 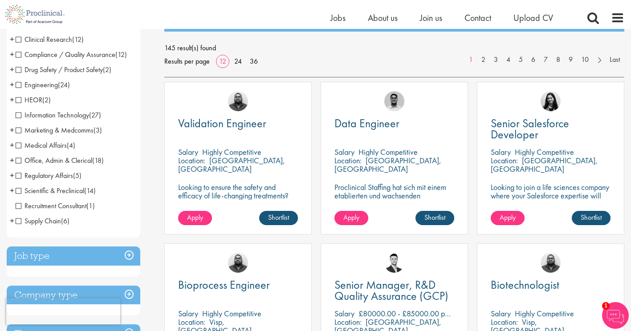 What do you see at coordinates (238, 61) in the screenshot?
I see `a: 24` at bounding box center [238, 61].